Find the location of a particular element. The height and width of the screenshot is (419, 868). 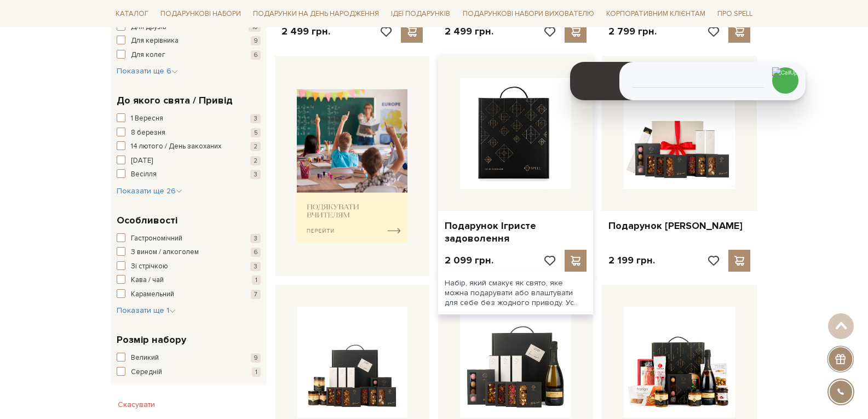

span: Карамельний is located at coordinates (152, 294).